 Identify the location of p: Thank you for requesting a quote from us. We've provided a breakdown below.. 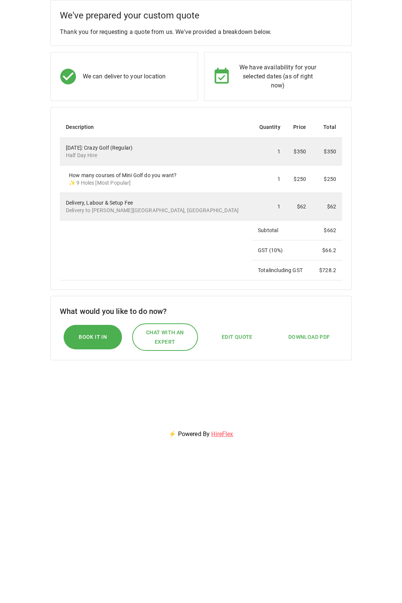
(201, 32).